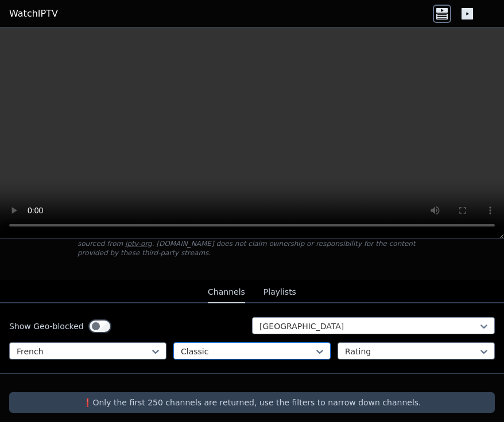  I want to click on a: iptv-org, so click(138, 244).